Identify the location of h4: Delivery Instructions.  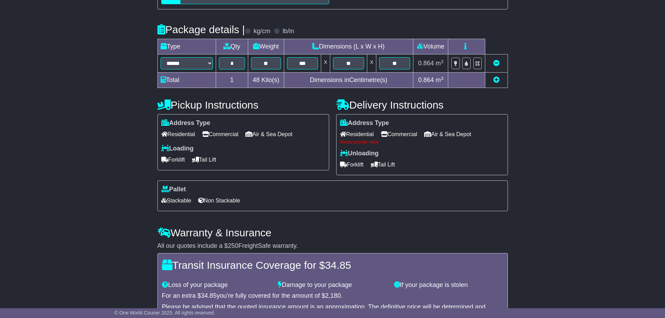
(422, 105).